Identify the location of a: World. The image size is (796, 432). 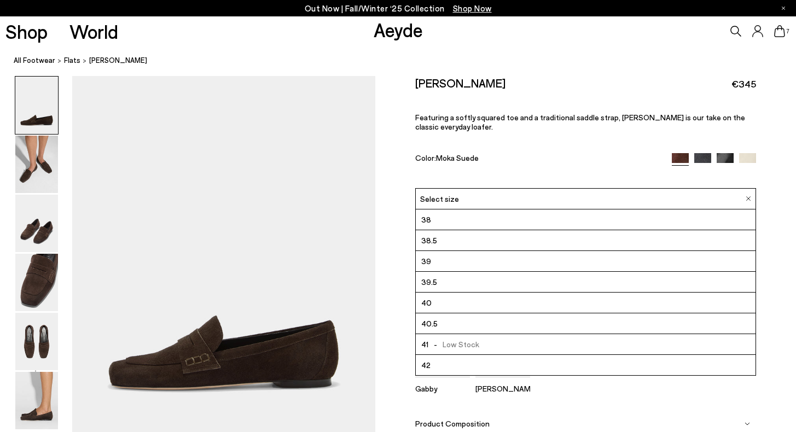
(94, 31).